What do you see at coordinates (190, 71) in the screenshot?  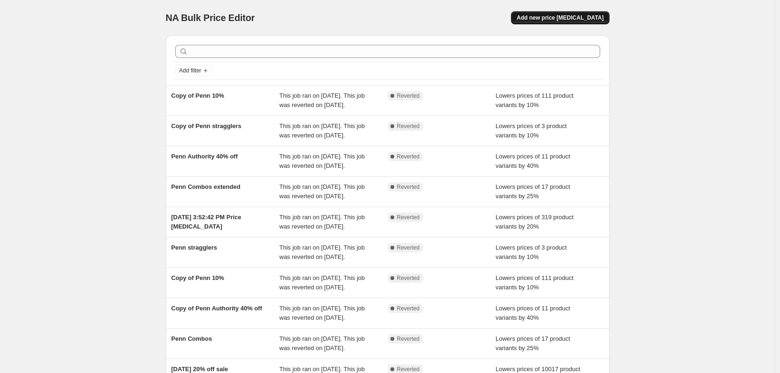 I see `span: Add filter` at bounding box center [190, 71].